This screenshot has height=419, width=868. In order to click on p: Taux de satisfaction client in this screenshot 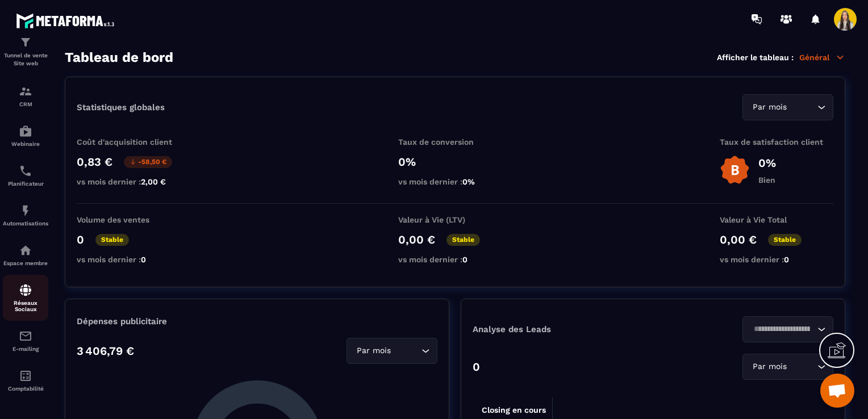, I will do `click(777, 142)`.